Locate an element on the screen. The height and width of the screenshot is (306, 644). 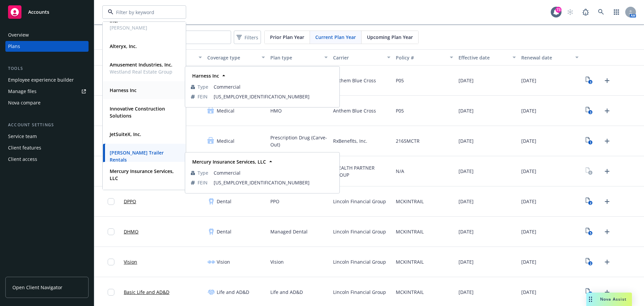
a: Basic Life and AD&D is located at coordinates (147, 291).